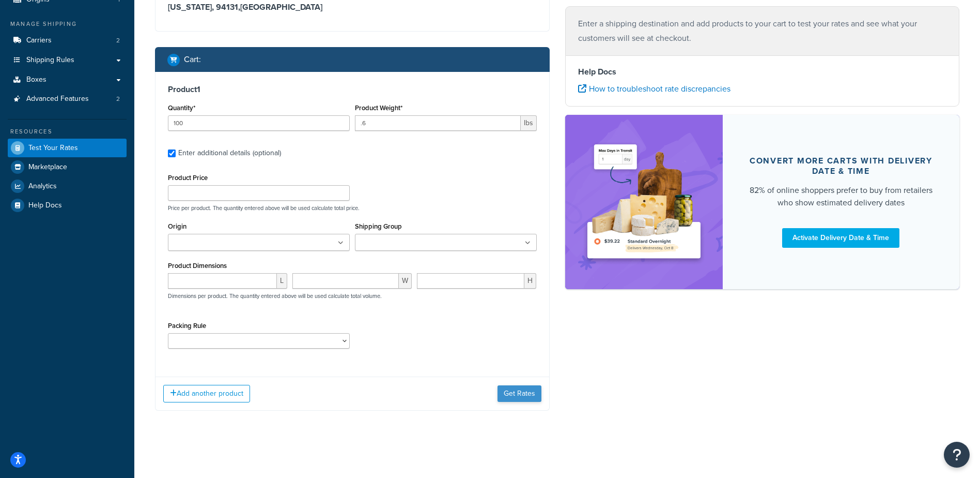 This screenshot has width=980, height=478. Describe the element at coordinates (67, 205) in the screenshot. I see `a: Help Docs` at that location.